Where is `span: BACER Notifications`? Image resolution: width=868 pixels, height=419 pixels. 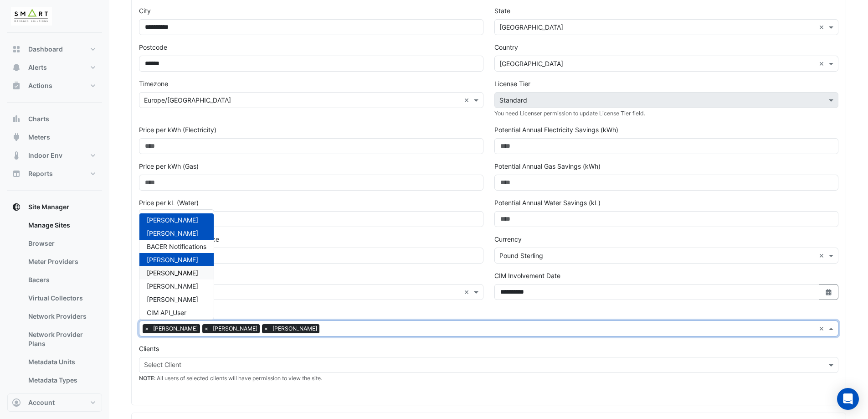 span: BACER Notifications is located at coordinates (177, 246).